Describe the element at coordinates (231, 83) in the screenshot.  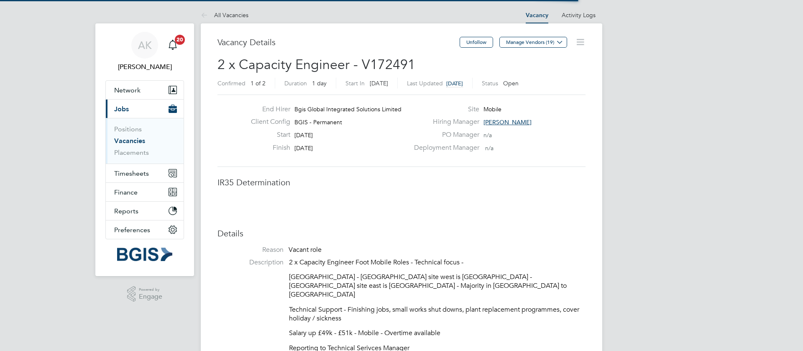
I see `label: Confirmed` at that location.